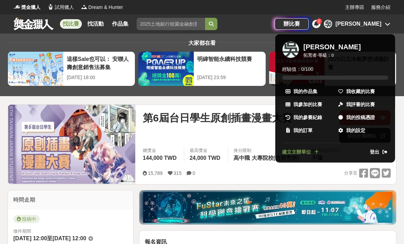 This screenshot has height=244, width=404. Describe the element at coordinates (306, 91) in the screenshot. I see `span: 我的作品集` at that location.